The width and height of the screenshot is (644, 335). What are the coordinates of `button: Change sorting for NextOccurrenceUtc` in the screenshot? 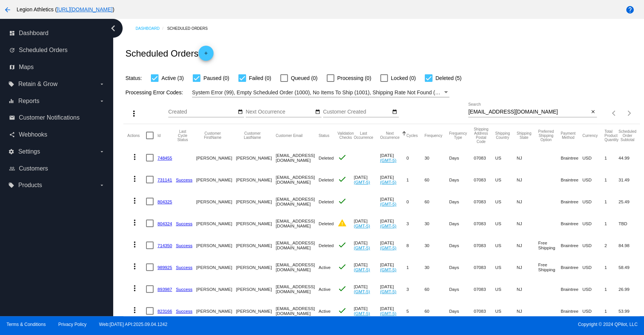 It's located at (390, 136).